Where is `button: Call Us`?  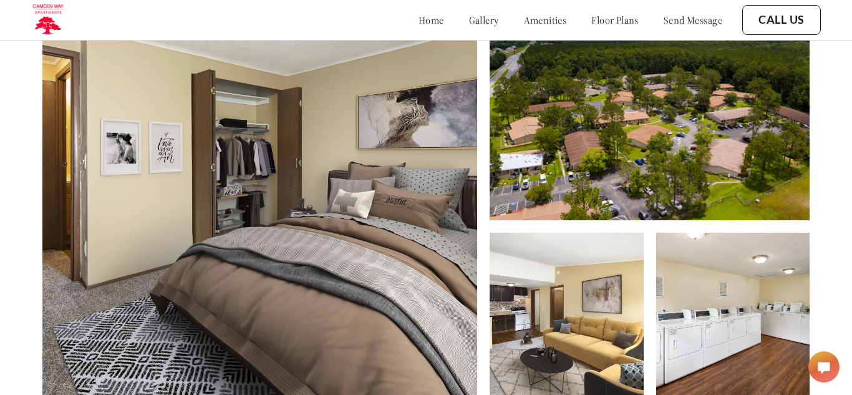
button: Call Us is located at coordinates (782, 20).